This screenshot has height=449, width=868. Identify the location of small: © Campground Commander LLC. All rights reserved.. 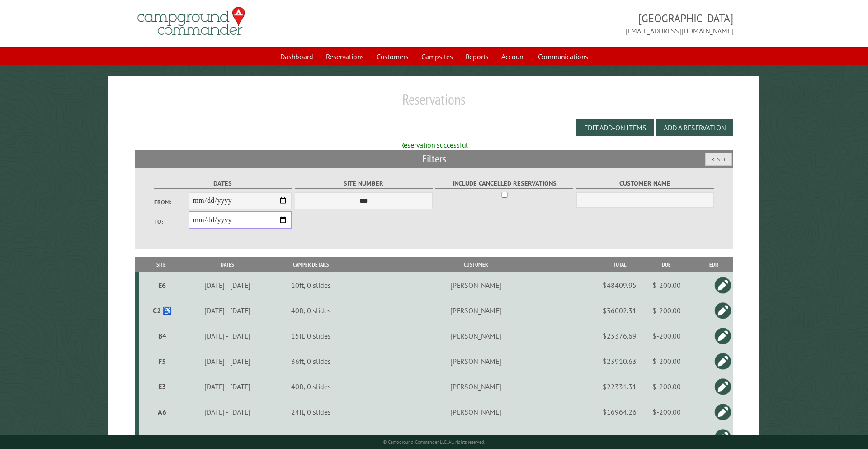
(434, 441).